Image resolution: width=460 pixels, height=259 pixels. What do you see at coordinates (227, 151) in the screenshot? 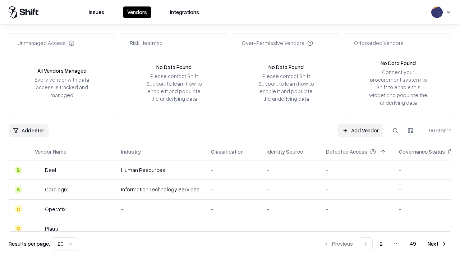
I see `div: Classification` at bounding box center [227, 151].